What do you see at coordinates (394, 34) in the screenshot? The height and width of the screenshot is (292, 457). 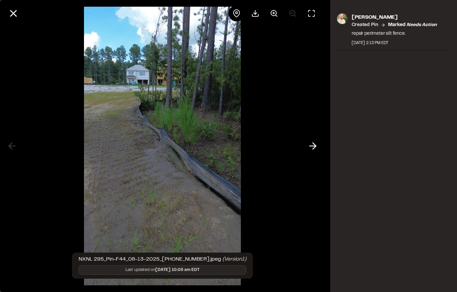 I see `p: repair perimeter silt fence.` at bounding box center [394, 34].